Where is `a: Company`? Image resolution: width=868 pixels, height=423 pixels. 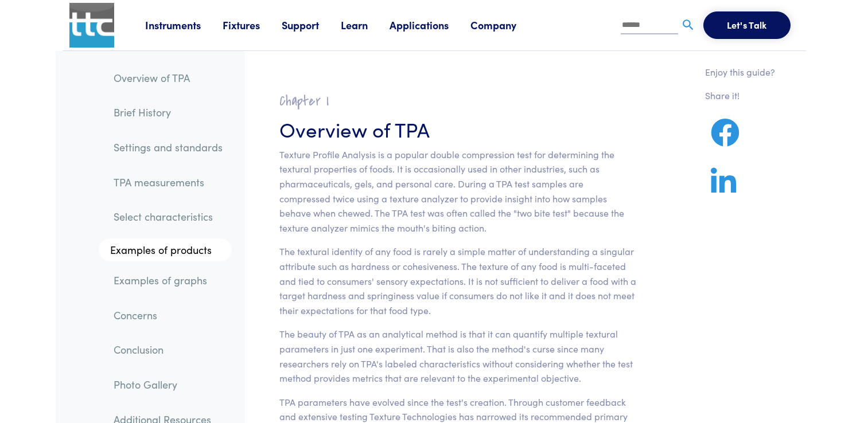 a: Company is located at coordinates (504, 25).